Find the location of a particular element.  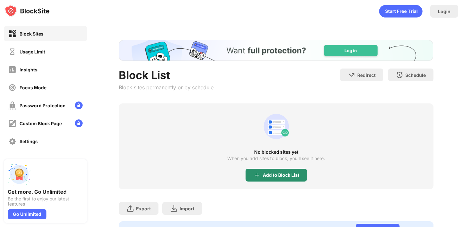

div: Redirect is located at coordinates (367, 75).